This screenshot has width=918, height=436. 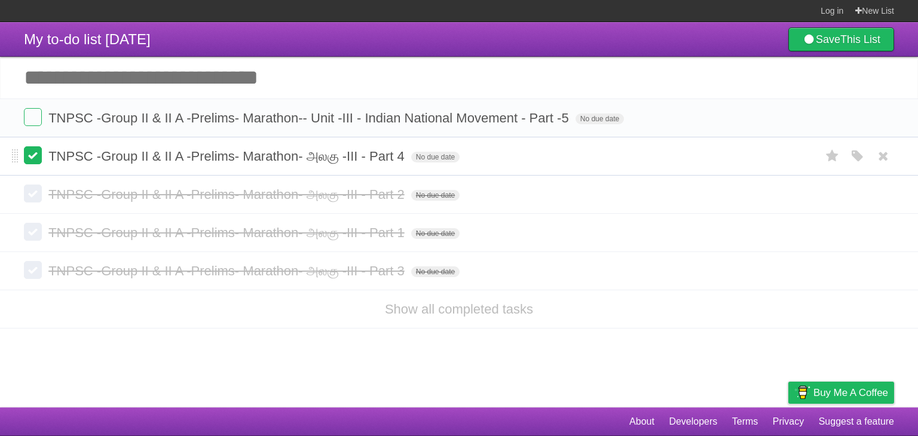 I want to click on span: TNPSC -Group II & II A -Prelims- Marathon- அலகு -III - Part 1, so click(x=228, y=232).